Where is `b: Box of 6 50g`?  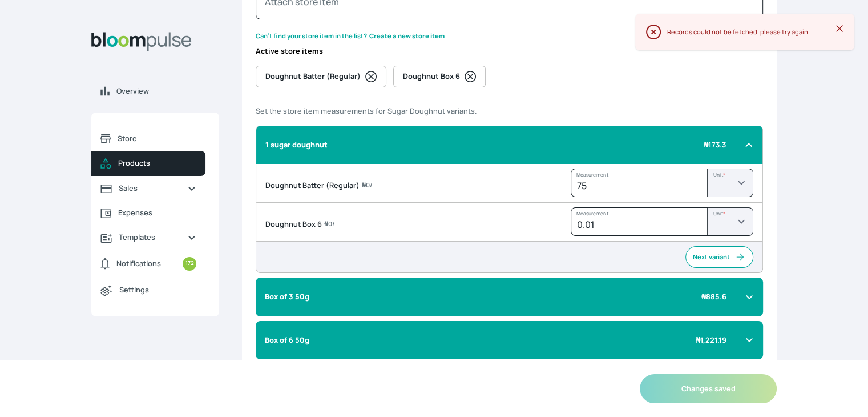 b: Box of 6 50g is located at coordinates (287, 340).